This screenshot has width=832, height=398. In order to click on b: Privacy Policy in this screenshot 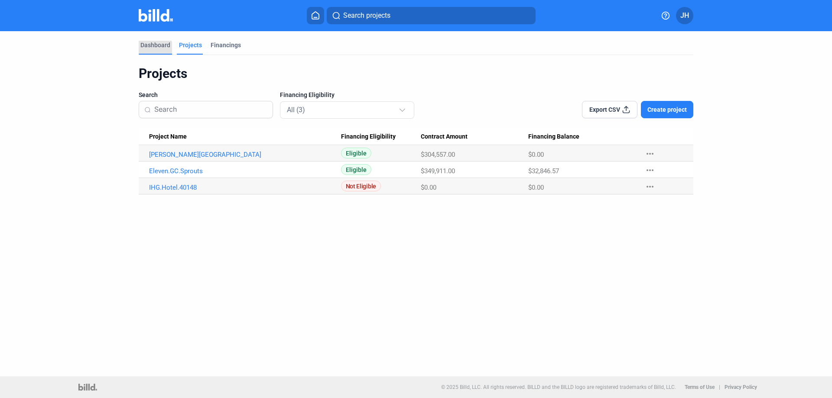, I will do `click(741, 387)`.